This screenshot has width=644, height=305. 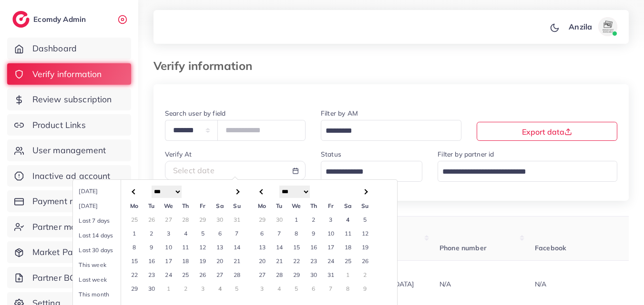 What do you see at coordinates (168, 206) in the screenshot?
I see `th: We` at bounding box center [168, 206].